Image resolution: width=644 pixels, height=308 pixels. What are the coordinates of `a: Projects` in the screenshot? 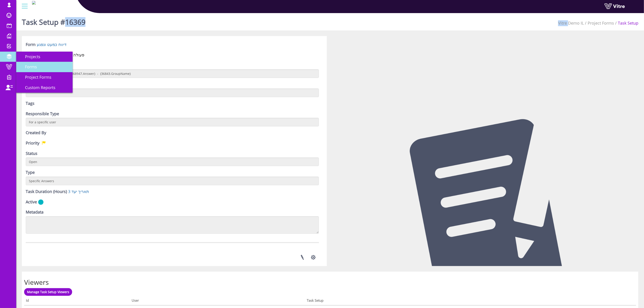 It's located at (44, 57).